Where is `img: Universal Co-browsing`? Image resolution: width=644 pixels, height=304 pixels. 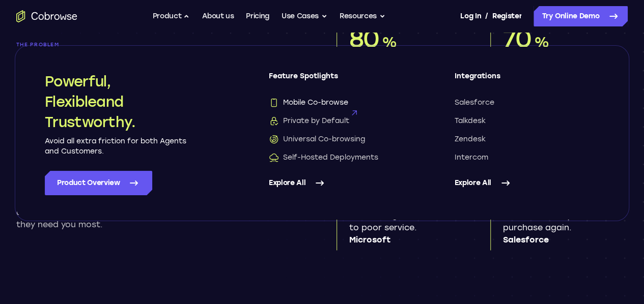
img: Universal Co-browsing is located at coordinates (274, 139).